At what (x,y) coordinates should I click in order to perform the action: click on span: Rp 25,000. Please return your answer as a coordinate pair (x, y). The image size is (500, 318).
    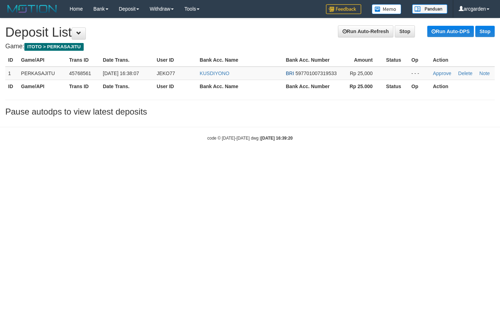
    Looking at the image, I should click on (361, 73).